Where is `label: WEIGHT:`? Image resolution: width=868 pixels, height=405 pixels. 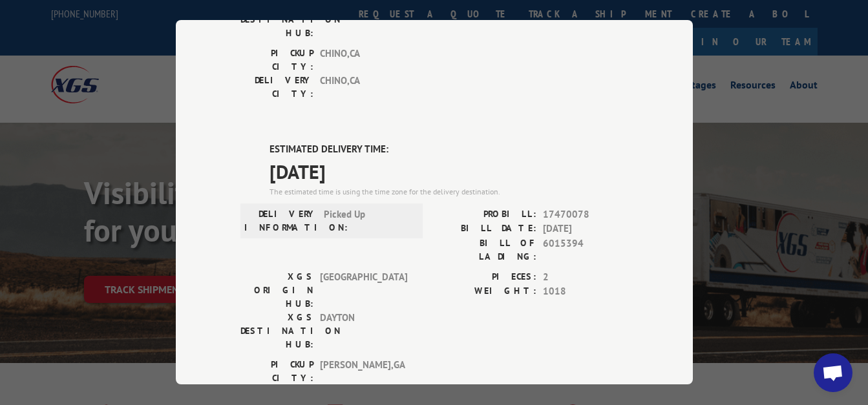
label: WEIGHT: is located at coordinates (486, 291).